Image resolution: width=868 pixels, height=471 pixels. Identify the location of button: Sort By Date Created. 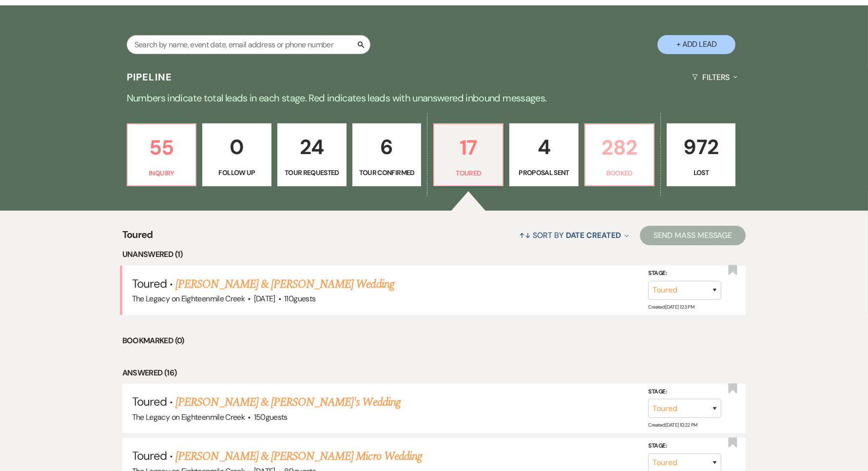
(573, 235).